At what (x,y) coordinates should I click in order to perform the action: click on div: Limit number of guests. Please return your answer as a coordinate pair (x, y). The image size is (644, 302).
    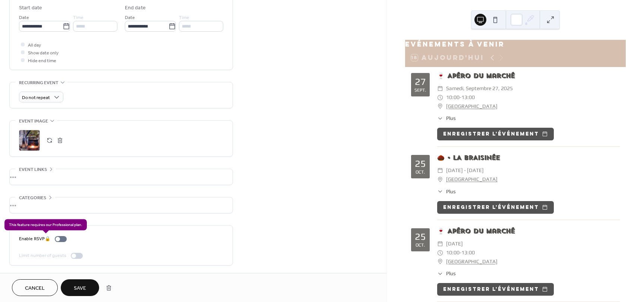
    Looking at the image, I should click on (42, 255).